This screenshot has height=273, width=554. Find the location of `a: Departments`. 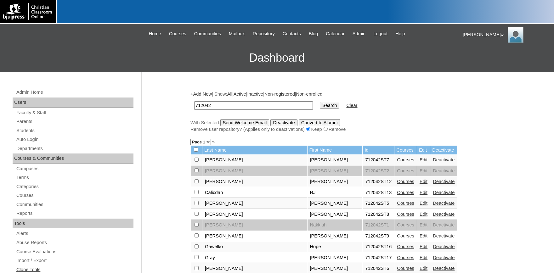

a: Departments is located at coordinates (75, 149).